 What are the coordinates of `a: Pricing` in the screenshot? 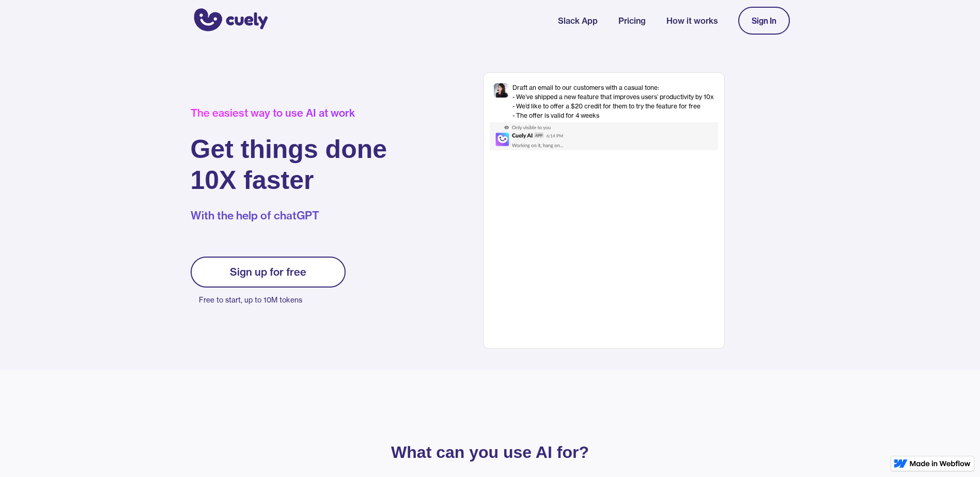 It's located at (632, 20).